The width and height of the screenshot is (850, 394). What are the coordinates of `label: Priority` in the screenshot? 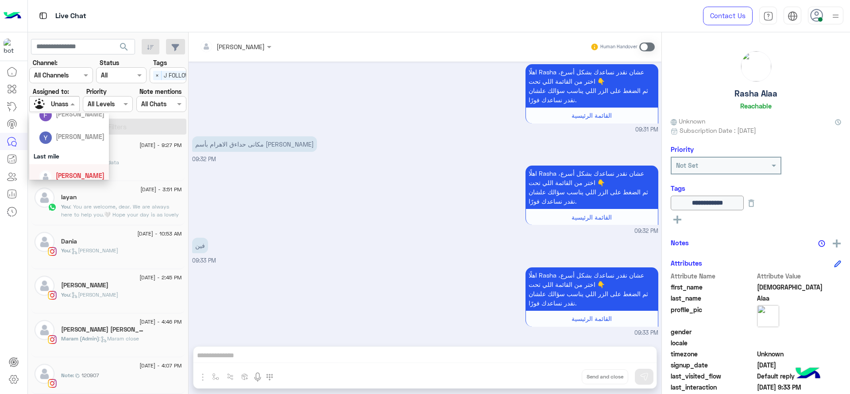 It's located at (97, 91).